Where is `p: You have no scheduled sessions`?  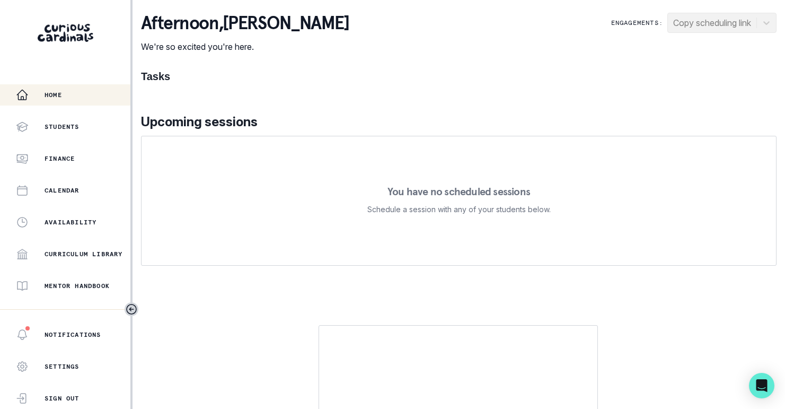
p: You have no scheduled sessions is located at coordinates (459, 191).